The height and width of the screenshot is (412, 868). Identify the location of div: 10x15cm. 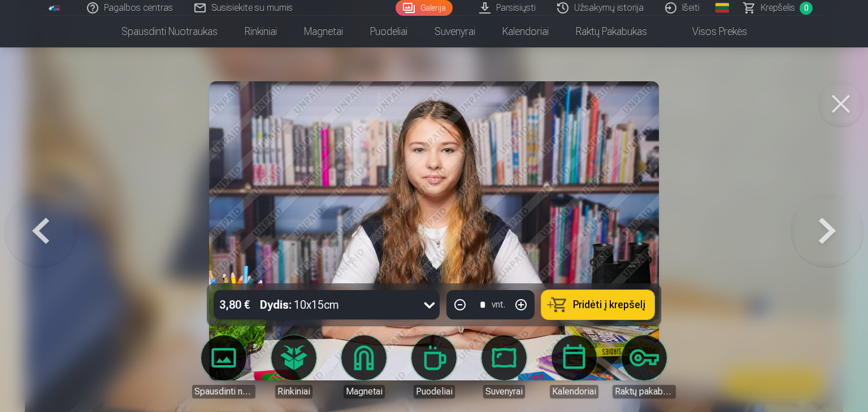
(300, 305).